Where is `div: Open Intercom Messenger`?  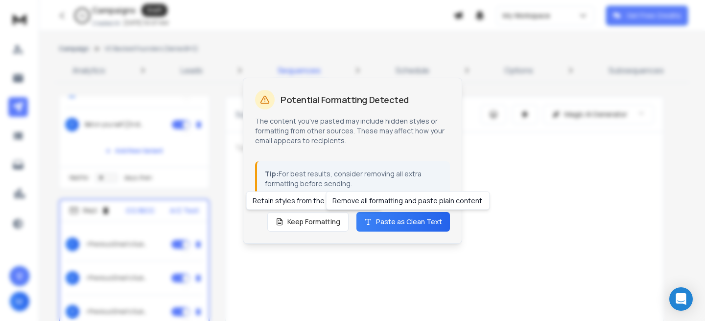
div: Open Intercom Messenger is located at coordinates (681, 299).